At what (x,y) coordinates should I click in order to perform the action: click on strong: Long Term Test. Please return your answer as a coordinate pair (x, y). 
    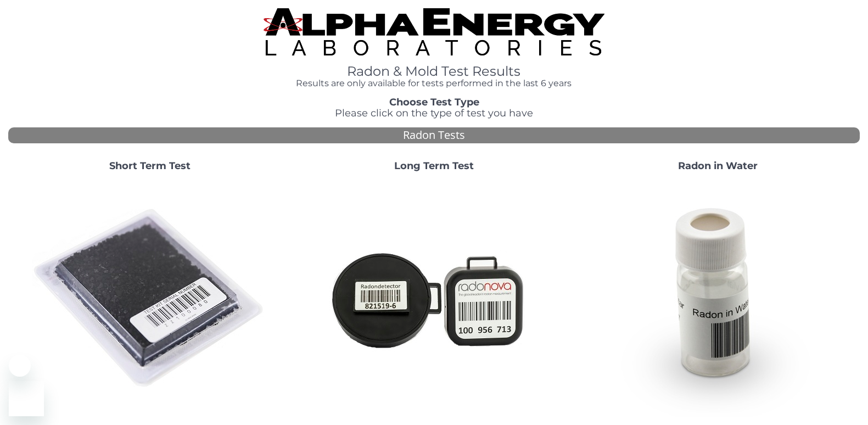
    Looking at the image, I should click on (434, 166).